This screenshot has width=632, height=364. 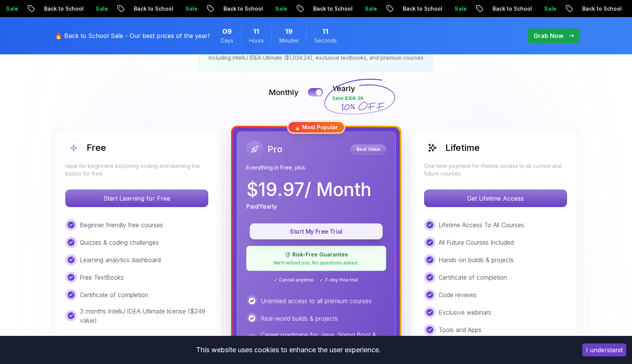 What do you see at coordinates (316, 301) in the screenshot?
I see `p: Unlimited access to all premium courses` at bounding box center [316, 301].